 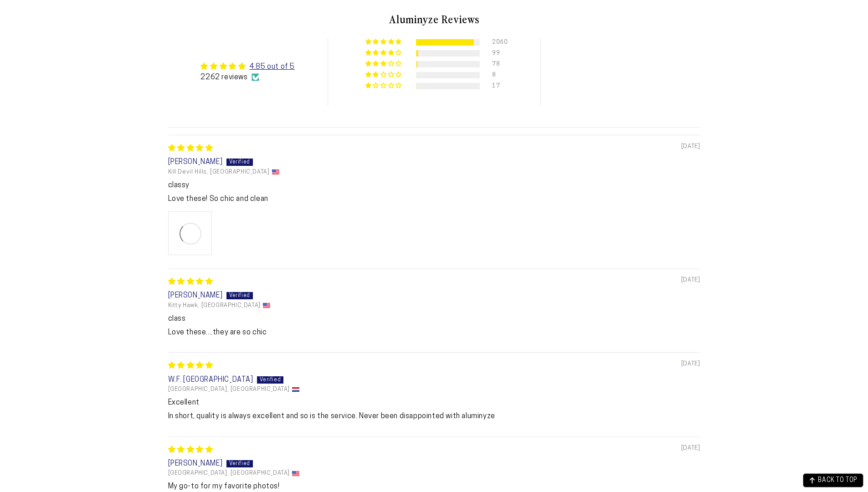 I want to click on div: 8, so click(x=498, y=75).